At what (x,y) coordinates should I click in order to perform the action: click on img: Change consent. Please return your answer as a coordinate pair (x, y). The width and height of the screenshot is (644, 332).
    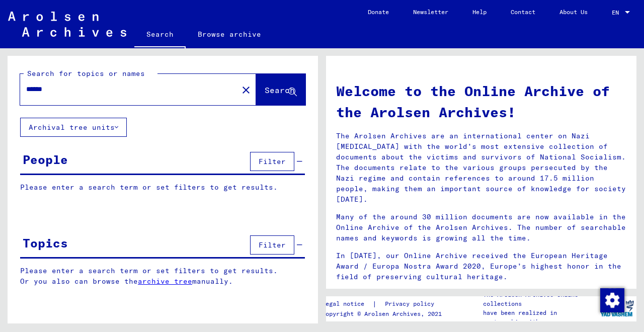
    Looking at the image, I should click on (612, 300).